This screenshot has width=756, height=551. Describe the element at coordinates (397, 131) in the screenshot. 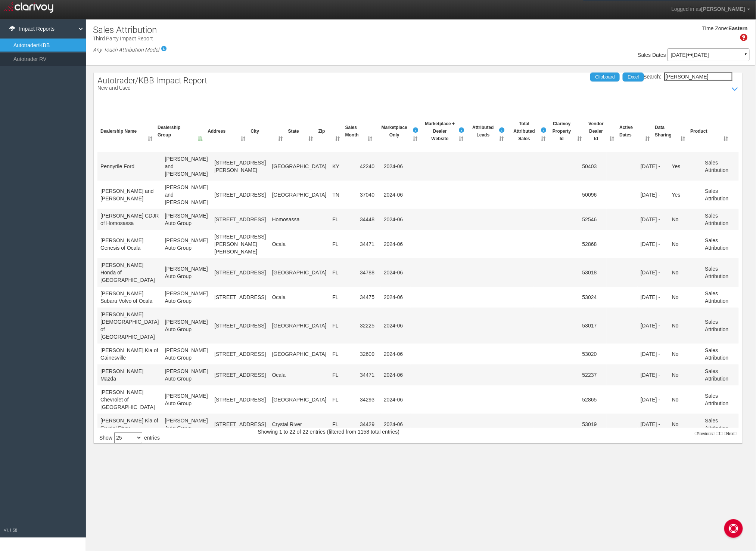

I see `th: MarketplaceOnlyBuyer only visited Third Party Auto website prior to purchase." data-trigger="hove...` at that location.